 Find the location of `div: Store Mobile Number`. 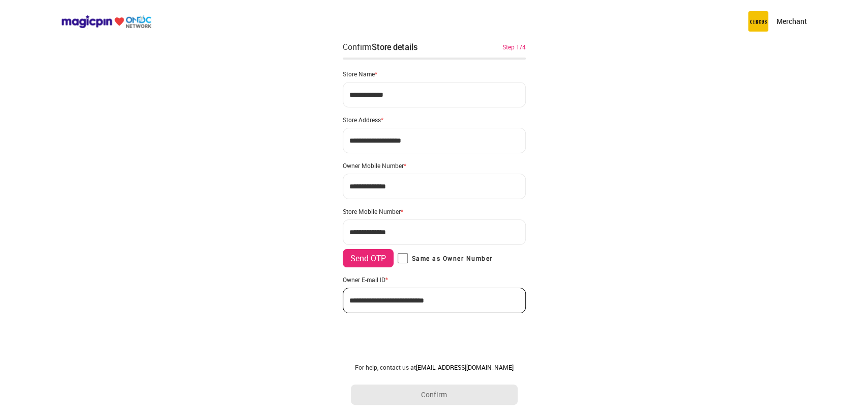

div: Store Mobile Number is located at coordinates (434, 211).